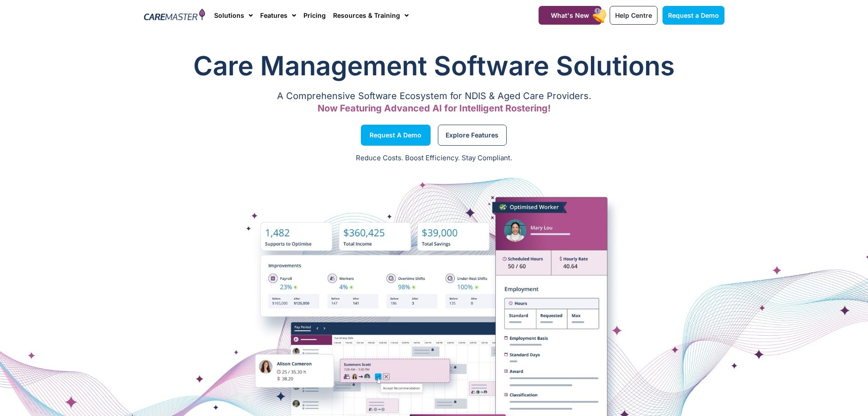  What do you see at coordinates (174, 16) in the screenshot?
I see `img: CareMaster Logo` at bounding box center [174, 16].